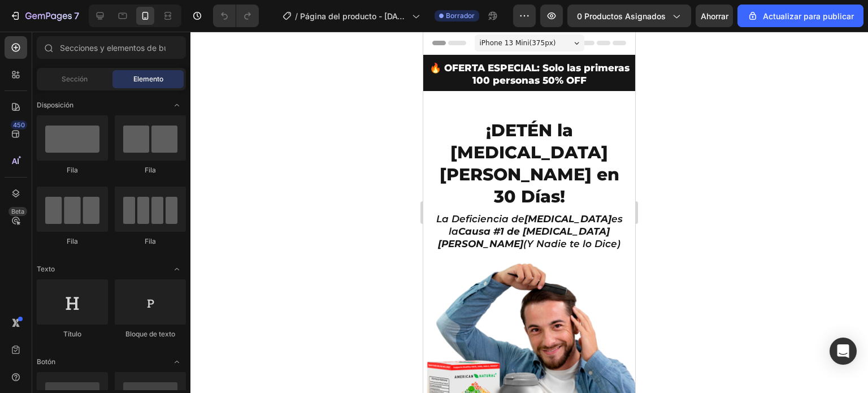 The image size is (868, 393). What do you see at coordinates (148, 79) in the screenshot?
I see `font: Elemento` at bounding box center [148, 79].